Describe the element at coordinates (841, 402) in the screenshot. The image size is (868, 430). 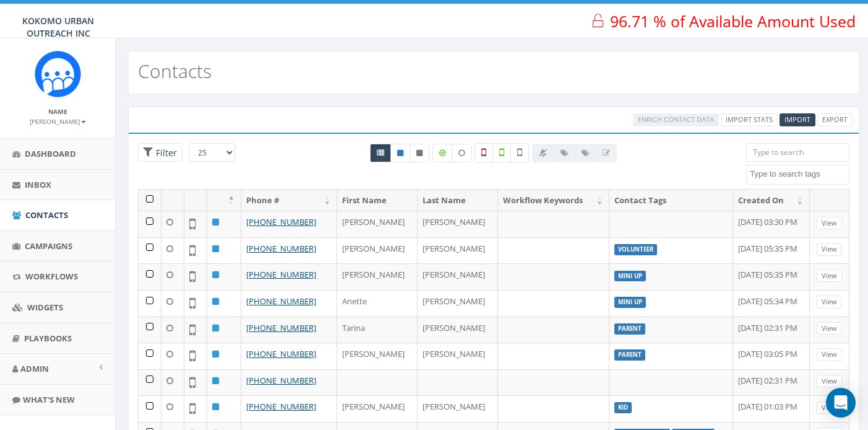
I see `div: Open Intercom Messenger` at that location.